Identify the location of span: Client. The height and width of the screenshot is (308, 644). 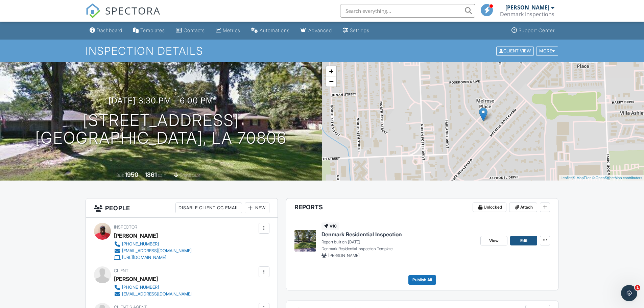
(121, 271).